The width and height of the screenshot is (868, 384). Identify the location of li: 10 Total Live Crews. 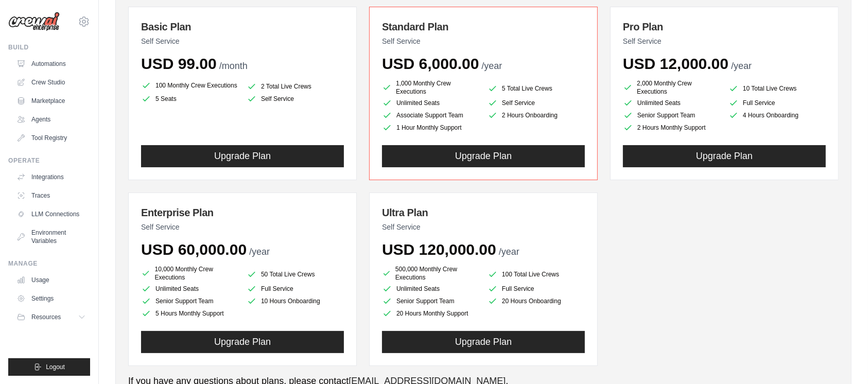
(777, 89).